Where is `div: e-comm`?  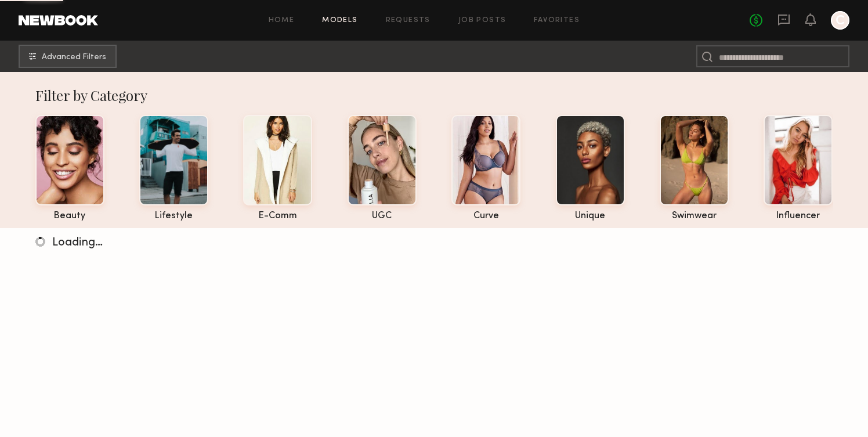
div: e-comm is located at coordinates (277, 216).